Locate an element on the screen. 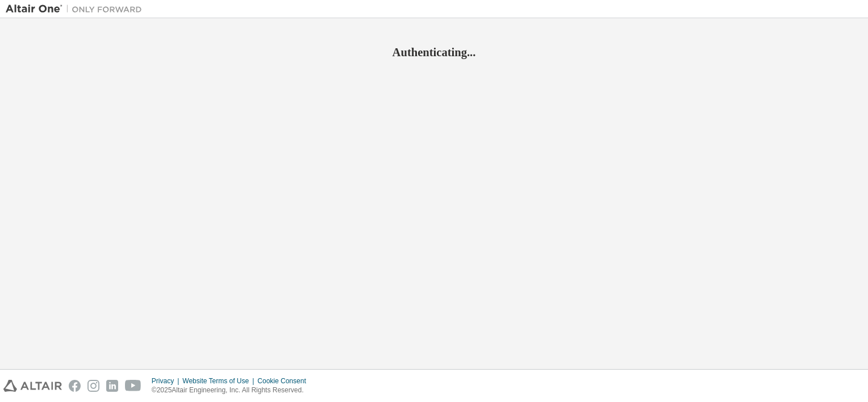 The image size is (868, 402). img: linkedin.svg is located at coordinates (112, 386).